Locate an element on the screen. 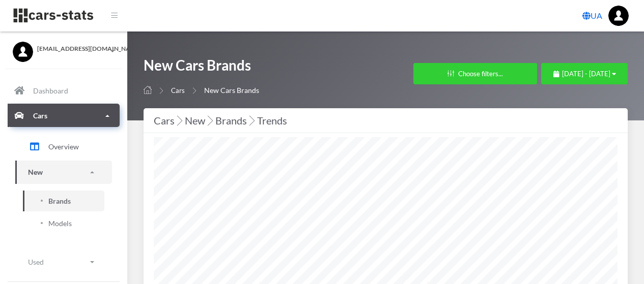  a: New is located at coordinates (63, 172).